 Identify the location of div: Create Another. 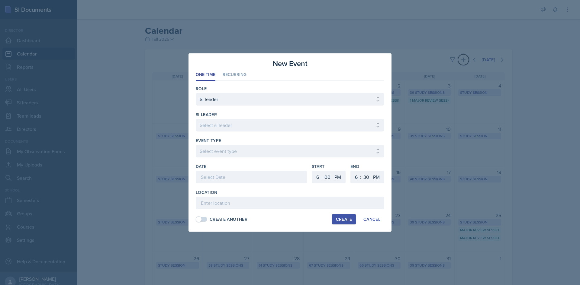
(228, 220).